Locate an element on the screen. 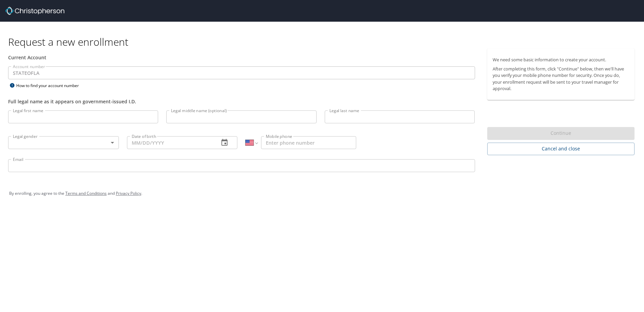  div: Current Account is located at coordinates (242, 57).